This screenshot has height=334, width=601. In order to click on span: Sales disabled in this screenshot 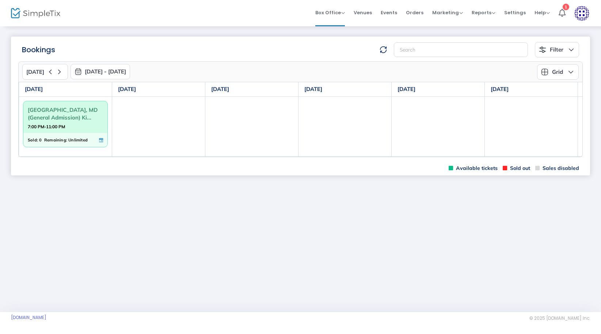, I will do `click(557, 168)`.